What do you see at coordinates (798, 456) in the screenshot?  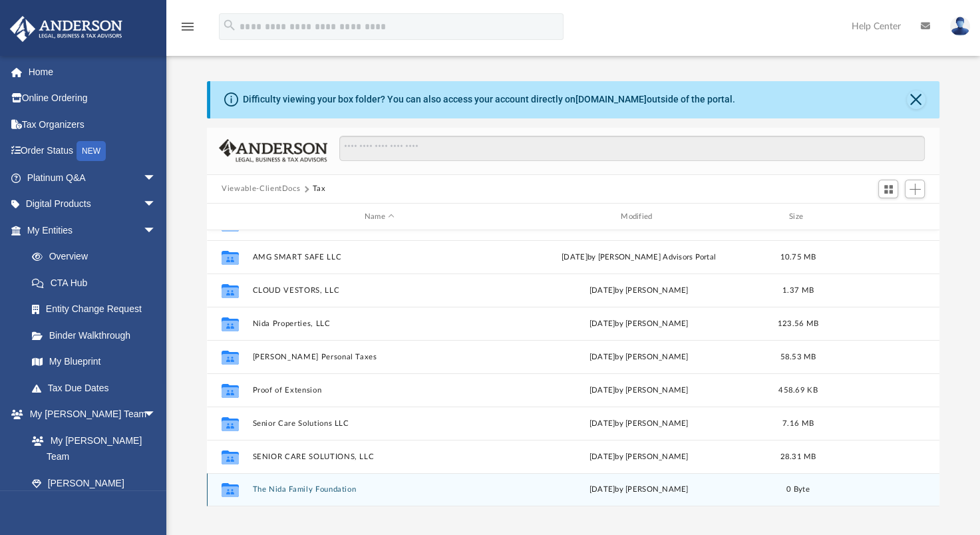 I see `span: 28.31 MB` at bounding box center [798, 456].